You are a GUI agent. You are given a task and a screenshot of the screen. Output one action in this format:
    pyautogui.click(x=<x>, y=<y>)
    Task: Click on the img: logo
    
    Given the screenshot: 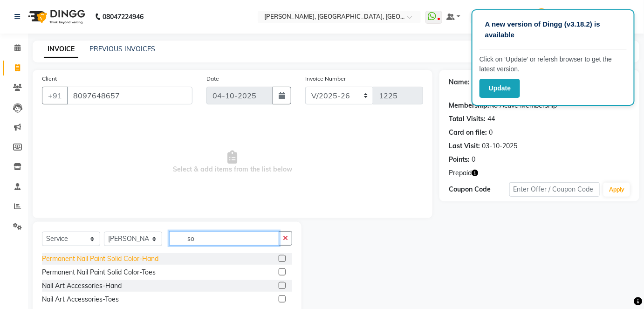 What is the action you would take?
    pyautogui.click(x=56, y=17)
    